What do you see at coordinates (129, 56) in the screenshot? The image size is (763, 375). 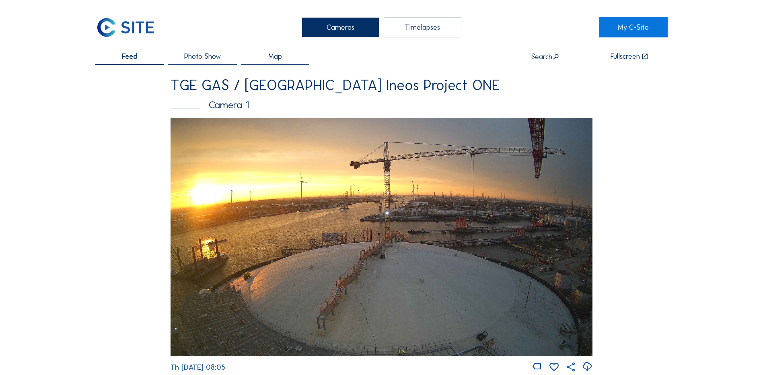 I see `span: Feed` at bounding box center [129, 56].